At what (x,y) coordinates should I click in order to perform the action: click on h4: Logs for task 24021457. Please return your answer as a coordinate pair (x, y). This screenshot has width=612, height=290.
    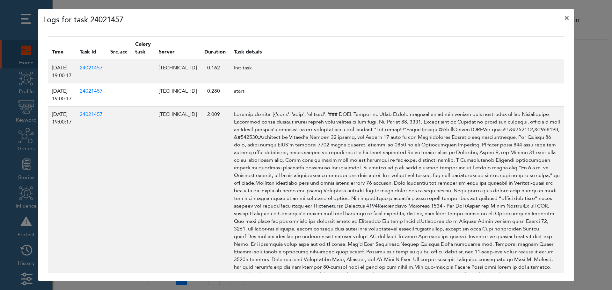
    Looking at the image, I should click on (83, 20).